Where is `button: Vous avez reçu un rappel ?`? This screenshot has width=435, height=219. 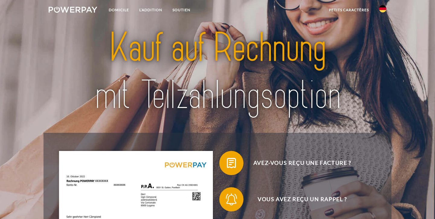 button: Vous avez reçu un rappel ? is located at coordinates (298, 199).